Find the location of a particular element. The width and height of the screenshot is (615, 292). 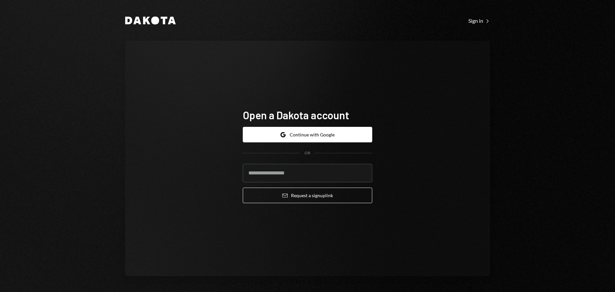

button: Continue with Google is located at coordinates (307, 134).